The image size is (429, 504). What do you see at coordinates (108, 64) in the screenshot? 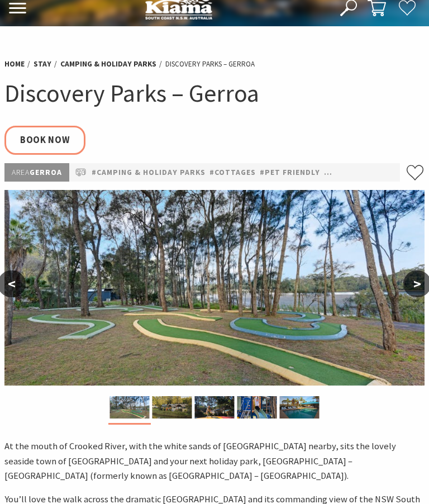
I see `a: Camping & Holiday Parks` at bounding box center [108, 64].